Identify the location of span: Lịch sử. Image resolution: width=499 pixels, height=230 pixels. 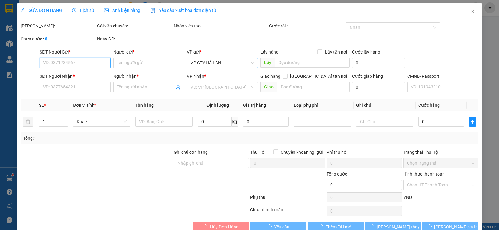
(83, 10).